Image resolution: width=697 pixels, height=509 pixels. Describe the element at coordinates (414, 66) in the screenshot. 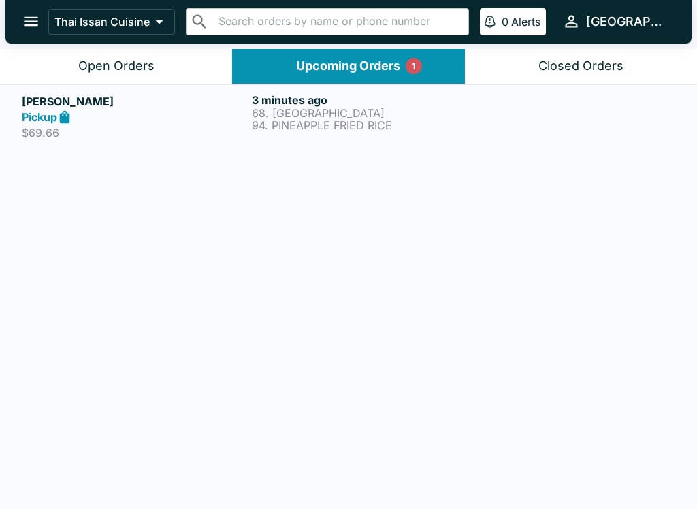

I see `p: 1` at that location.